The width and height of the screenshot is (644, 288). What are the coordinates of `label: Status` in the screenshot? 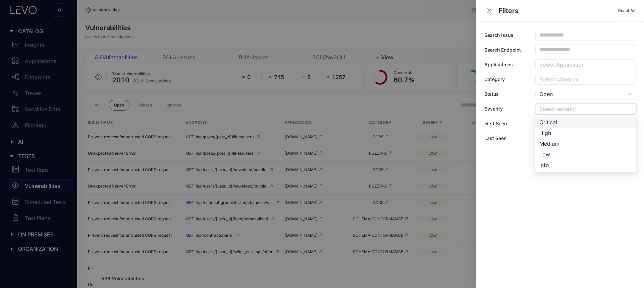 It's located at (491, 94).